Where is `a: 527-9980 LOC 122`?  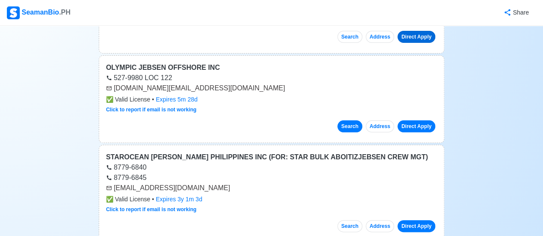
a: 527-9980 LOC 122 is located at coordinates (139, 78).